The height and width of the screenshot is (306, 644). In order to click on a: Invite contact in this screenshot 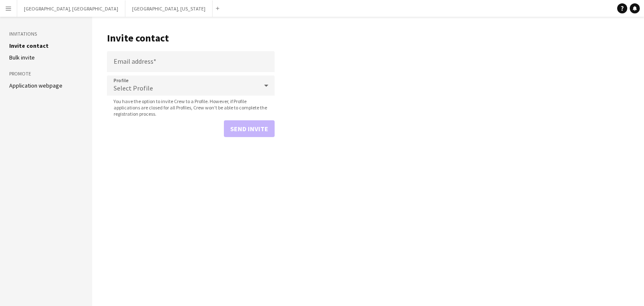, I will do `click(29, 46)`.